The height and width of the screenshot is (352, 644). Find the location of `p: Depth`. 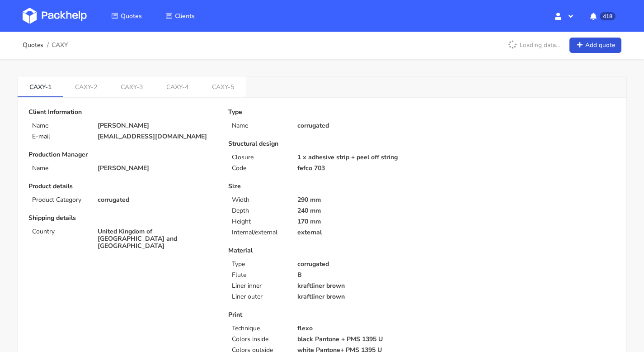

p: Depth is located at coordinates (259, 211).